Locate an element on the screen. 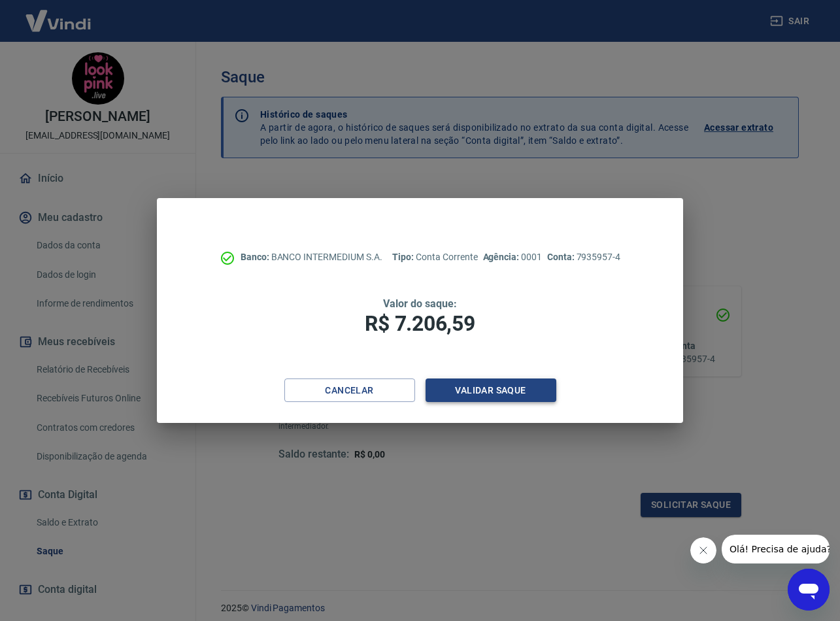 The image size is (840, 621). p: BANCO INTERMEDIUM S.A. is located at coordinates (311, 257).